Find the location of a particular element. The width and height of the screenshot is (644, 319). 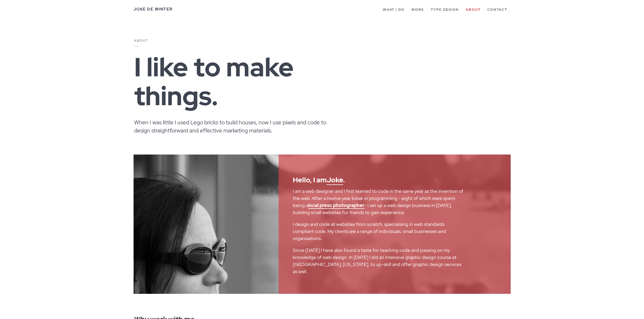

h2: Hello, I am . is located at coordinates (394, 178).